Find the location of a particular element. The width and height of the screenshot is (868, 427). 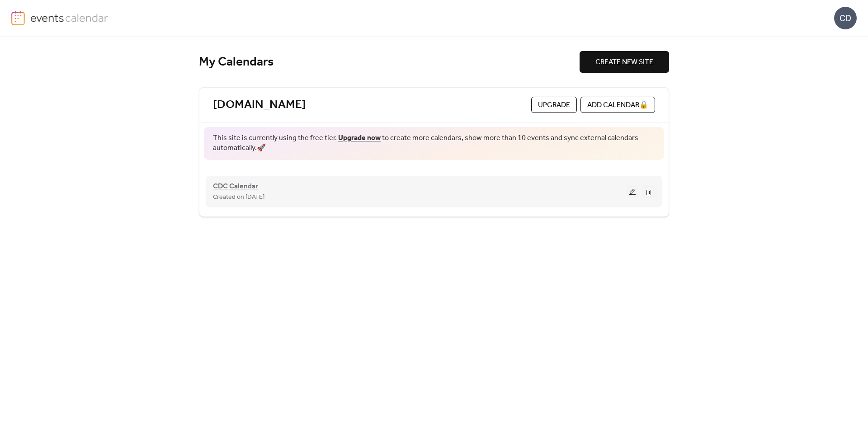

span: CDC Calendar is located at coordinates (236, 187).